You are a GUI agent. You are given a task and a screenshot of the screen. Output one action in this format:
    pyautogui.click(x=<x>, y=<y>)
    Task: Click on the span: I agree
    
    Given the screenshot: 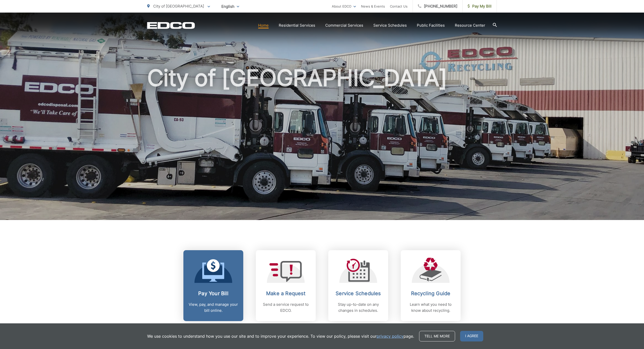 What is the action you would take?
    pyautogui.click(x=472, y=336)
    